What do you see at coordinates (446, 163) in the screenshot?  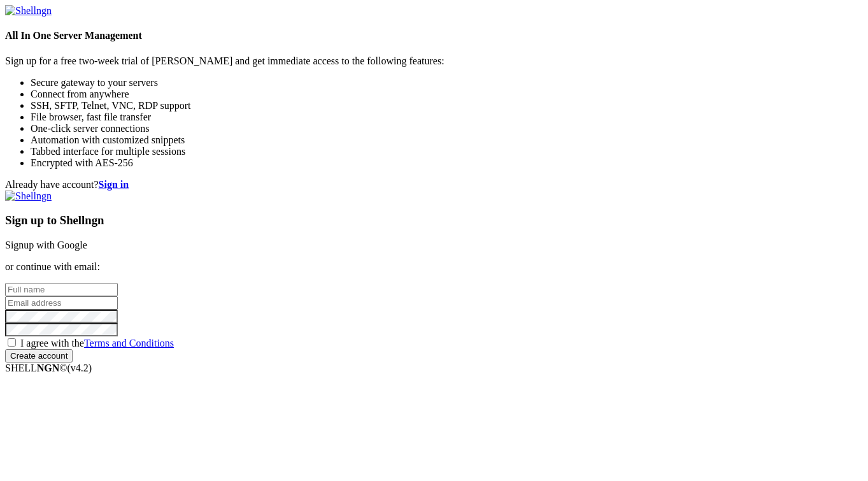 I see `li: Encrypted with AES-256` at bounding box center [446, 163].